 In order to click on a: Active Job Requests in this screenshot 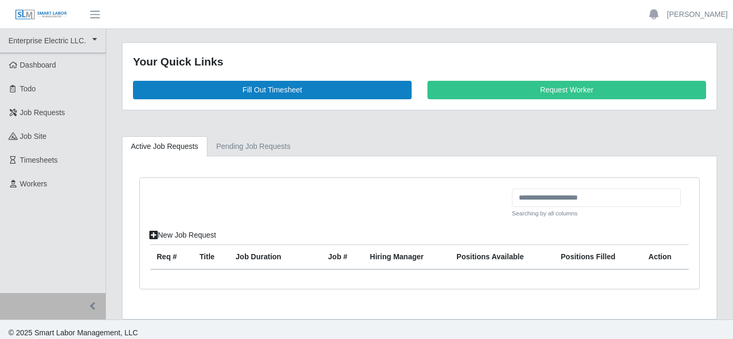, I will do `click(165, 146)`.